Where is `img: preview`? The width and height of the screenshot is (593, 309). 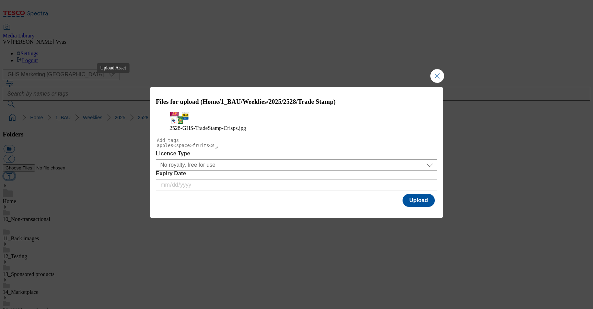 img: preview is located at coordinates (180, 118).